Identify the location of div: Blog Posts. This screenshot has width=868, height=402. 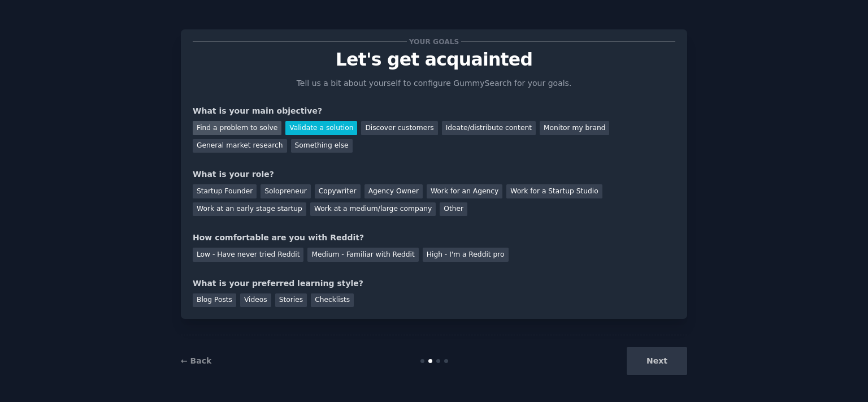
(214, 301).